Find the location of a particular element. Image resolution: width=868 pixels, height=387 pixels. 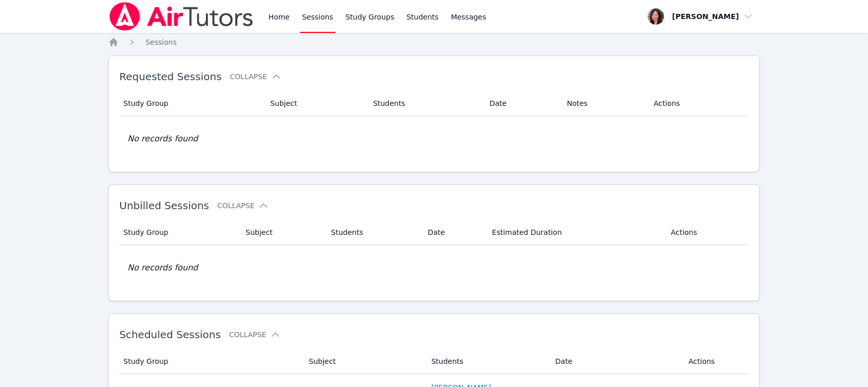

th: Notes is located at coordinates (604, 103).